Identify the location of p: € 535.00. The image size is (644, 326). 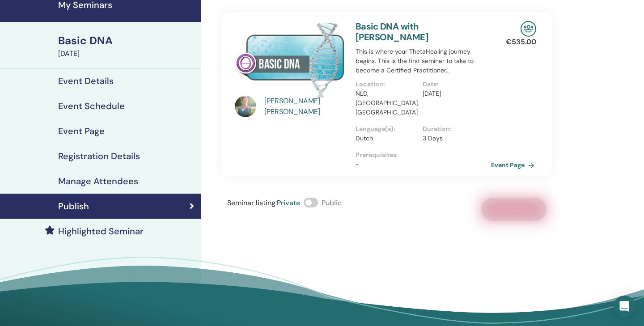
(521, 42).